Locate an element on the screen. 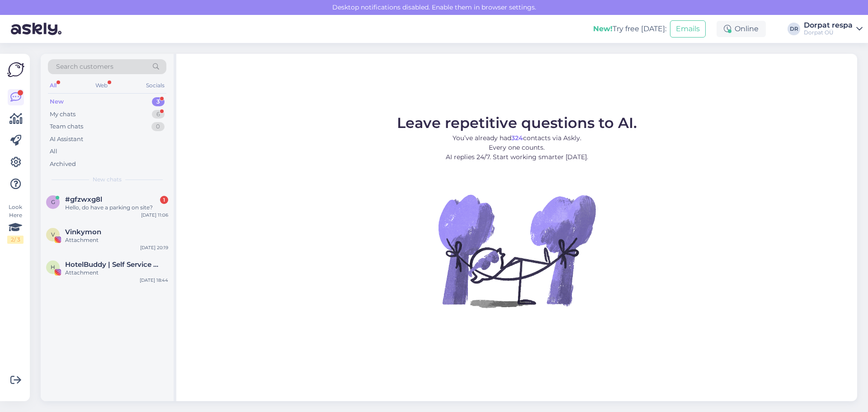  div: 3 is located at coordinates (159, 102).